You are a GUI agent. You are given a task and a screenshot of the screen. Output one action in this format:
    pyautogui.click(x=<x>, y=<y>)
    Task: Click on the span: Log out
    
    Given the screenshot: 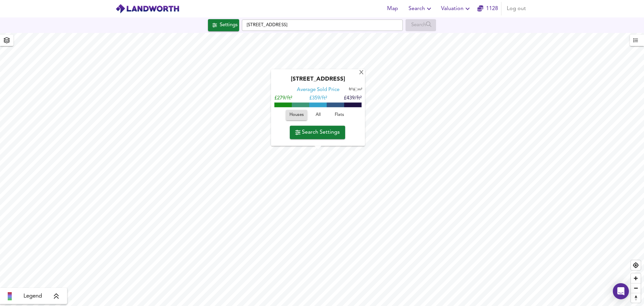 What is the action you would take?
    pyautogui.click(x=517, y=9)
    